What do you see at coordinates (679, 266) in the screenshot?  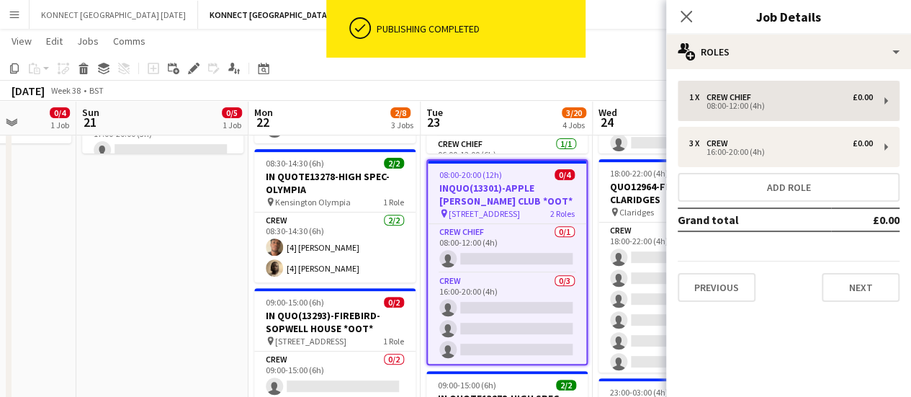 I see `div: 18:00-22:00 (4h)0/8QUO12964-FIREBIRD-CLARIDGES Claridges2 RolesCrew0/718:00-22:00 (4h)` at bounding box center [679, 266].